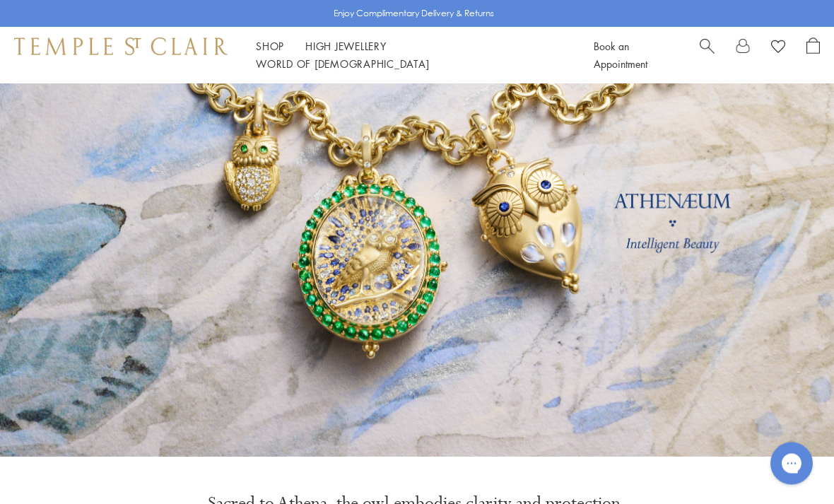 The height and width of the screenshot is (504, 834). Describe the element at coordinates (270, 46) in the screenshot. I see `a: ShopShop` at that location.